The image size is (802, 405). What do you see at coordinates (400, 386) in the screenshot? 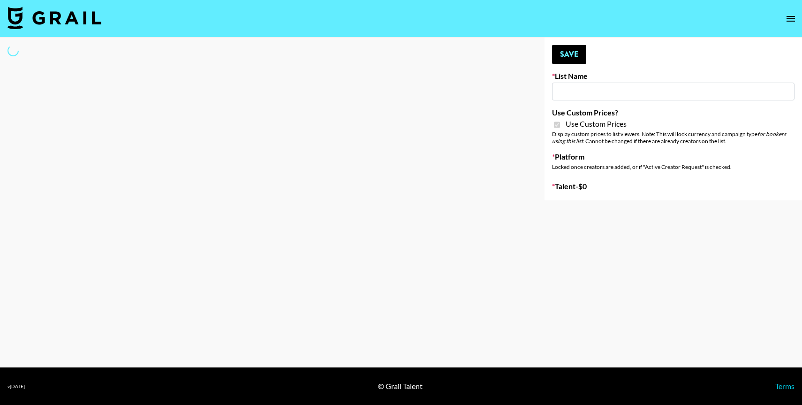
I see `div: © Grail Talent` at bounding box center [400, 386].